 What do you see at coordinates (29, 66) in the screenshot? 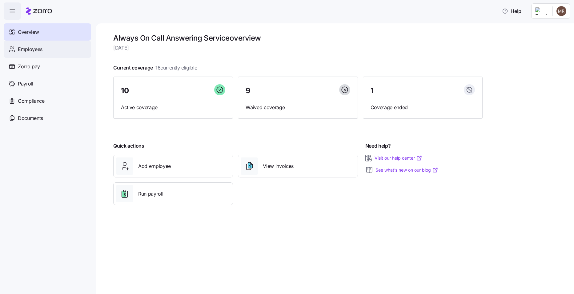
I see `span: Zorro pay` at bounding box center [29, 66].